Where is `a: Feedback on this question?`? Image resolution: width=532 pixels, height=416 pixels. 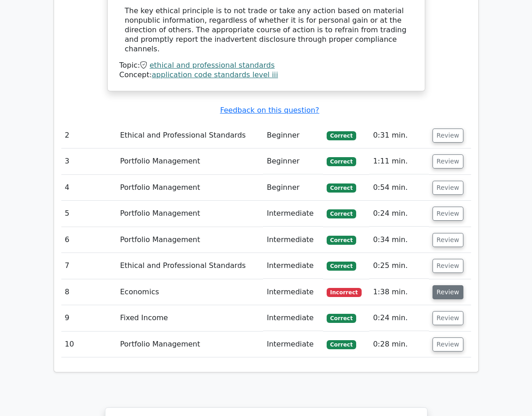 a: Feedback on this question? is located at coordinates (270, 110).